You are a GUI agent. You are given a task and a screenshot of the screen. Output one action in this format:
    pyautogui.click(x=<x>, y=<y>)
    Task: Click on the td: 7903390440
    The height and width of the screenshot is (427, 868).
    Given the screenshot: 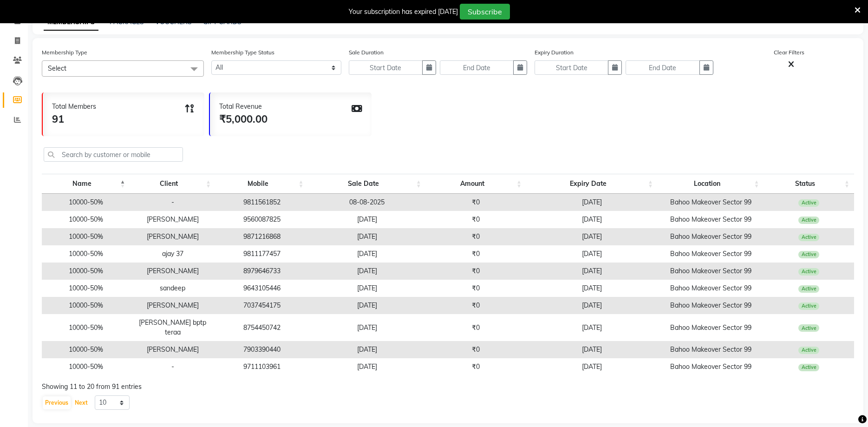 What is the action you would take?
    pyautogui.click(x=262, y=349)
    